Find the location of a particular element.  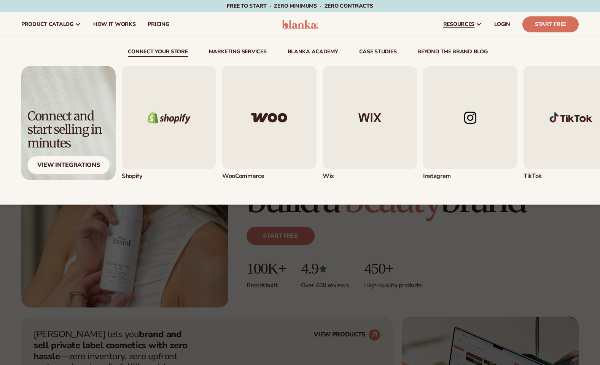

div: 3 / 5 is located at coordinates (370, 123).